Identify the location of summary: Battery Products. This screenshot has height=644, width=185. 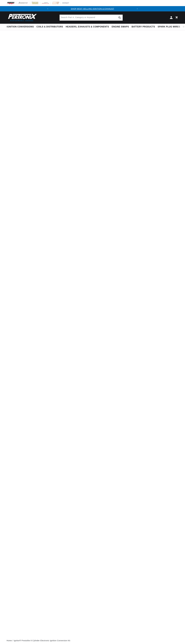
(143, 27).